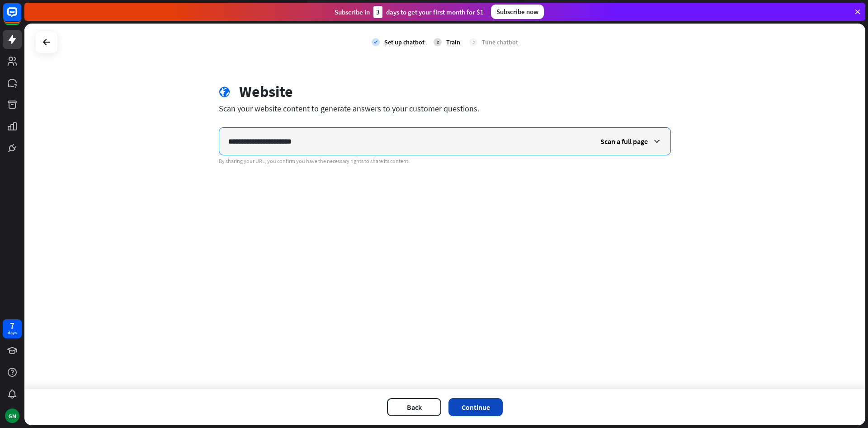 Image resolution: width=868 pixels, height=428 pixels. I want to click on div: days, so click(12, 332).